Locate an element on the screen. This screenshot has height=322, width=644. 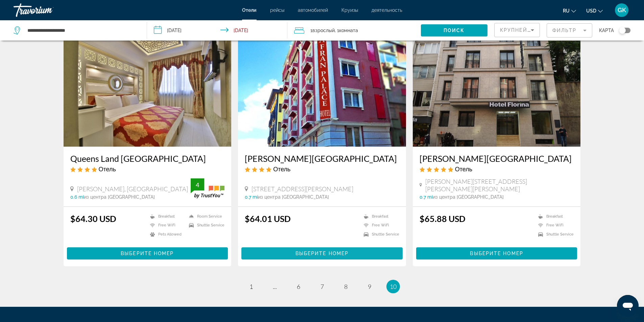
a: автомобилей is located at coordinates (313, 10).